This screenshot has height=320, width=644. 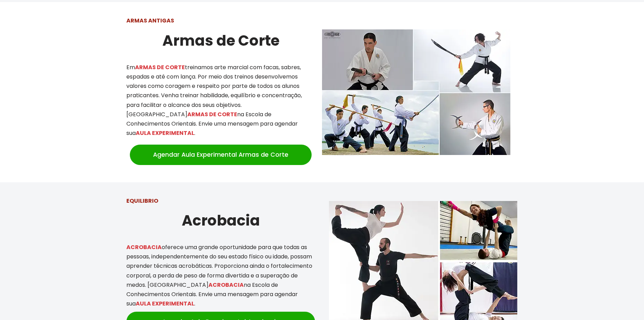 I want to click on p: Em treinamos arte marcial com facas, sabres, espadas e até com lança. Por meio dos treinos desenv..., so click(x=220, y=100).